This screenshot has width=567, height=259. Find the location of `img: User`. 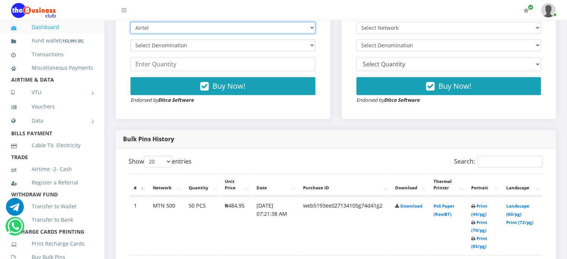

img: User is located at coordinates (548, 10).